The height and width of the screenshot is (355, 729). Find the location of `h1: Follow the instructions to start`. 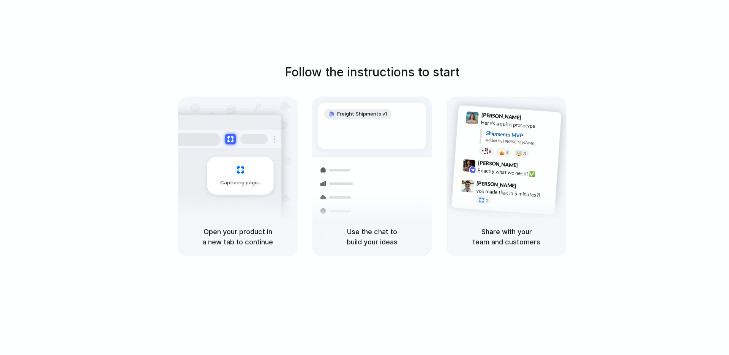

h1: Follow the instructions to start is located at coordinates (372, 72).